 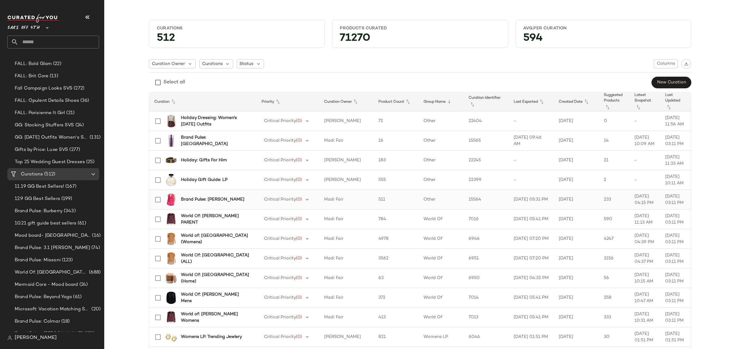 I want to click on span: Brand Pulse: Missoni, so click(x=38, y=260).